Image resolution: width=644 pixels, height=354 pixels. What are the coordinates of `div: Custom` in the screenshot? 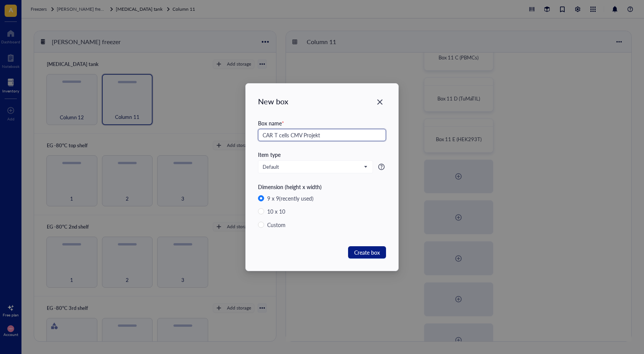 It's located at (276, 225).